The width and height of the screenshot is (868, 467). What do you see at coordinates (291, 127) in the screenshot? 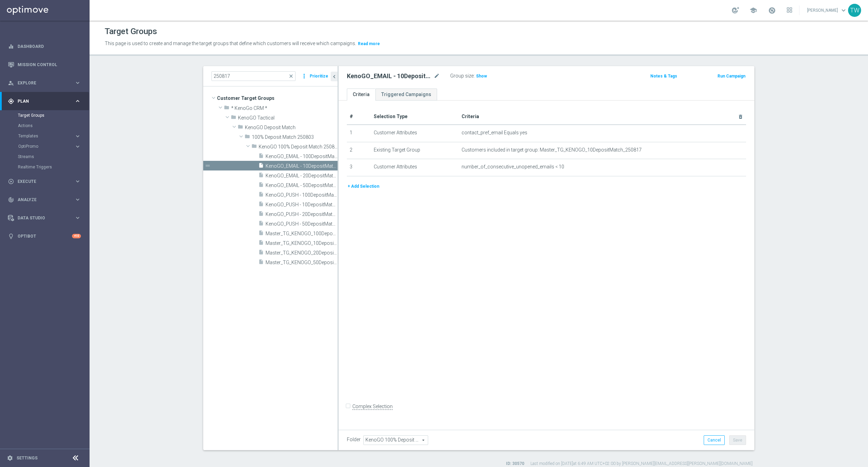
I see `span: KenoGO Deposit Match` at bounding box center [291, 127].